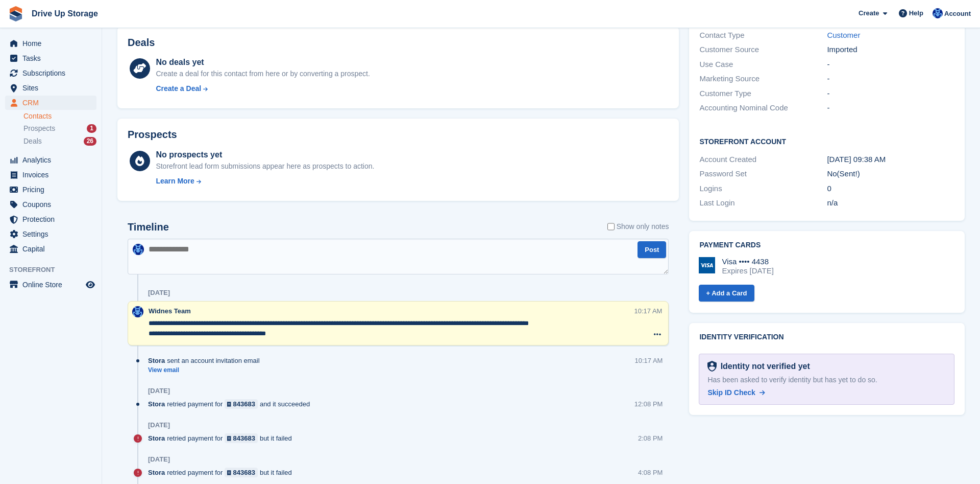 This screenshot has height=484, width=980. I want to click on h2: Storefront Account, so click(827, 141).